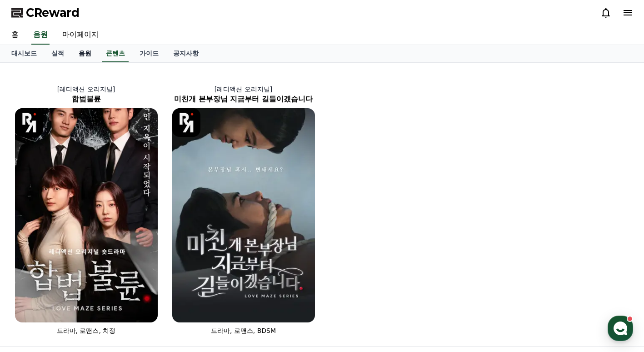  I want to click on span: 대화, so click(88, 294).